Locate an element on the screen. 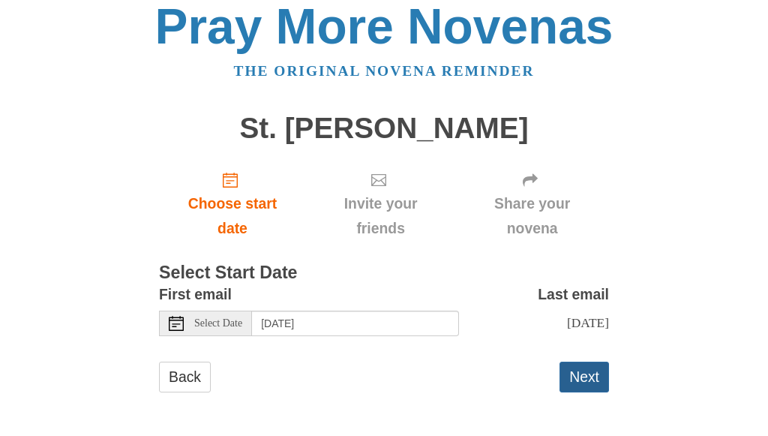 This screenshot has height=436, width=768. span: Share your novena is located at coordinates (532, 216).